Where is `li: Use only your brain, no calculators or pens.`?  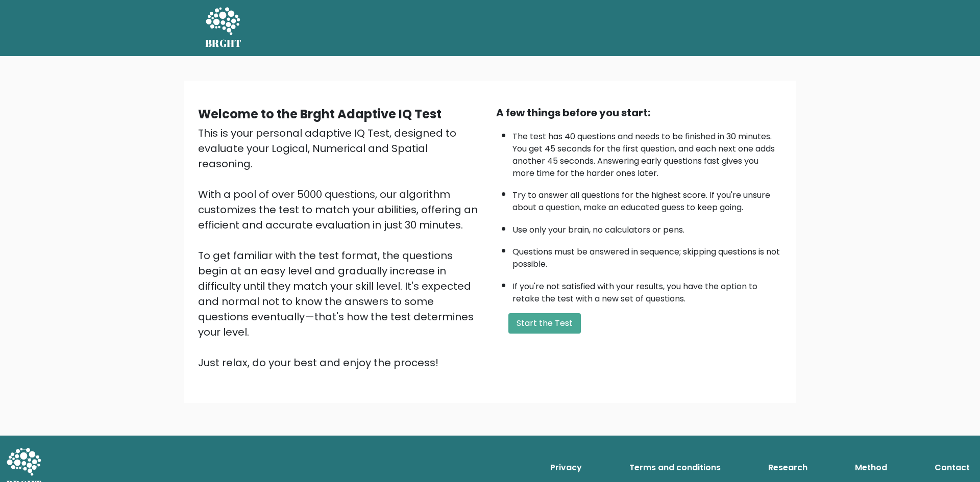
li: Use only your brain, no calculators or pens. is located at coordinates (647, 228).